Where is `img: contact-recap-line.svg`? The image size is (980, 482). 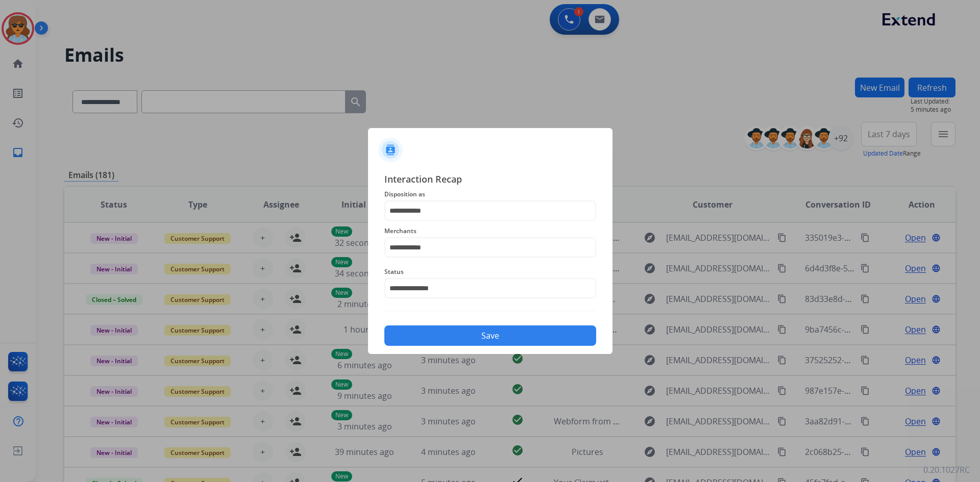
img: contact-recap-line.svg is located at coordinates (490, 311).